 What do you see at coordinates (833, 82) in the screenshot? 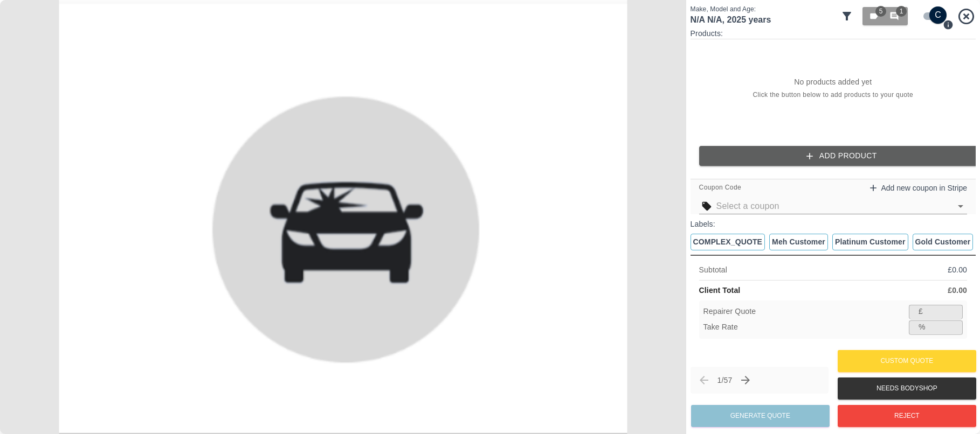
I see `p: No products added yet` at bounding box center [833, 82].